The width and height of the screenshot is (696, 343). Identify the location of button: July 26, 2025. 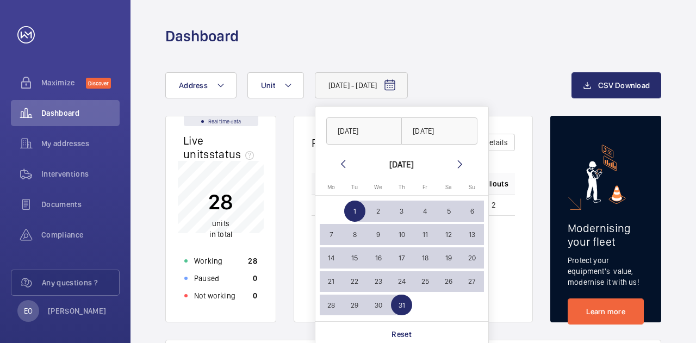
(448, 281).